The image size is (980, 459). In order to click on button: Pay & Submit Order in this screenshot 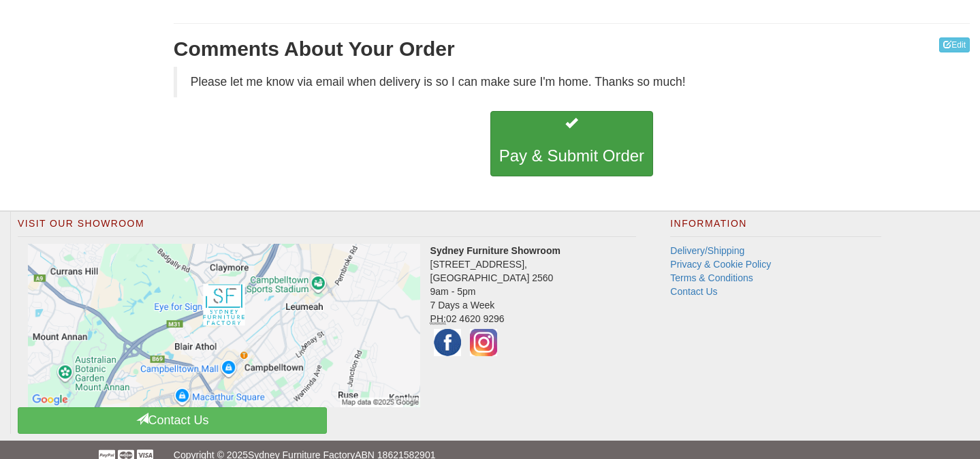, I will do `click(571, 143)`.